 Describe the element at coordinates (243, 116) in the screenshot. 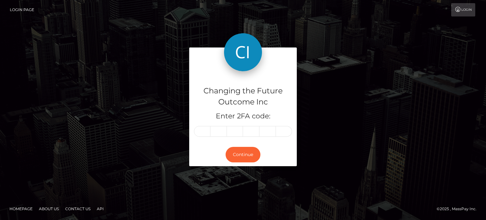

I see `h5: Enter 2FA code:` at that location.